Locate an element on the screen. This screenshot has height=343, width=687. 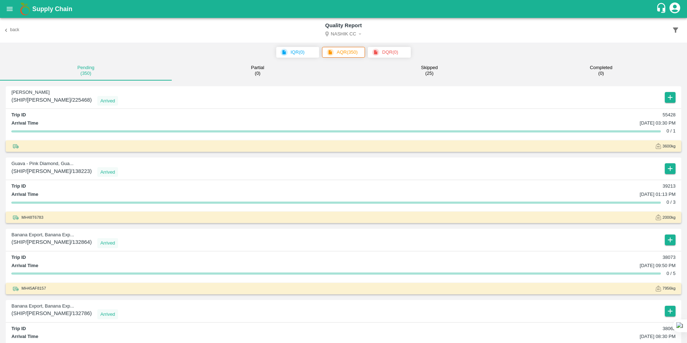
small: ( 350 ) is located at coordinates (86, 73).